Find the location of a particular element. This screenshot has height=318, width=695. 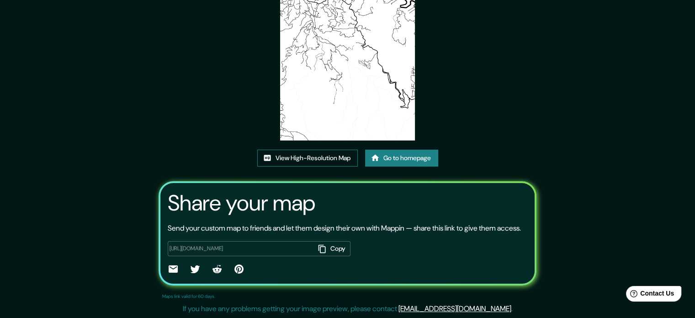

a: View High-Resolution Map is located at coordinates (308, 158).